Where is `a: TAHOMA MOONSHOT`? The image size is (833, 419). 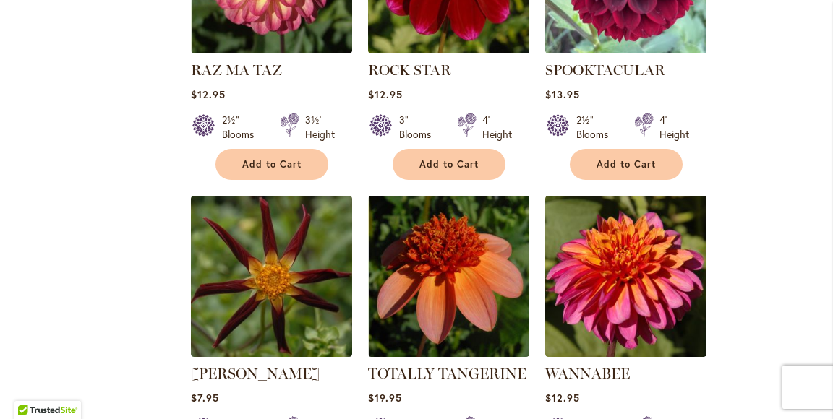 a: TAHOMA MOONSHOT is located at coordinates (271, 353).